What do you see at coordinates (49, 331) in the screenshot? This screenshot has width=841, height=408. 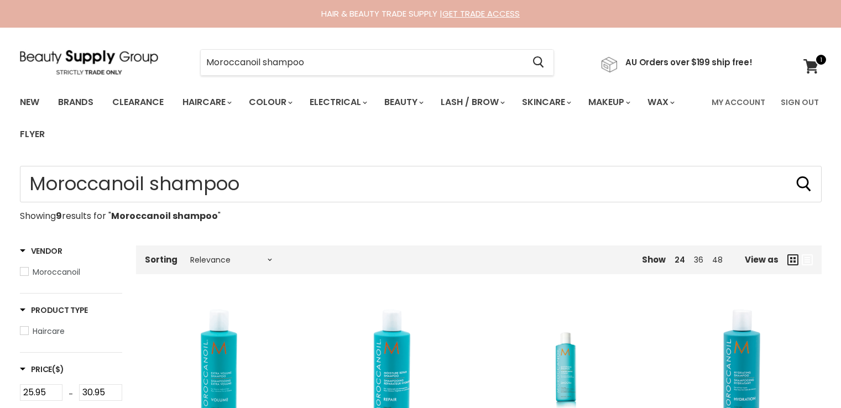 I see `span: Haircare` at bounding box center [49, 331].